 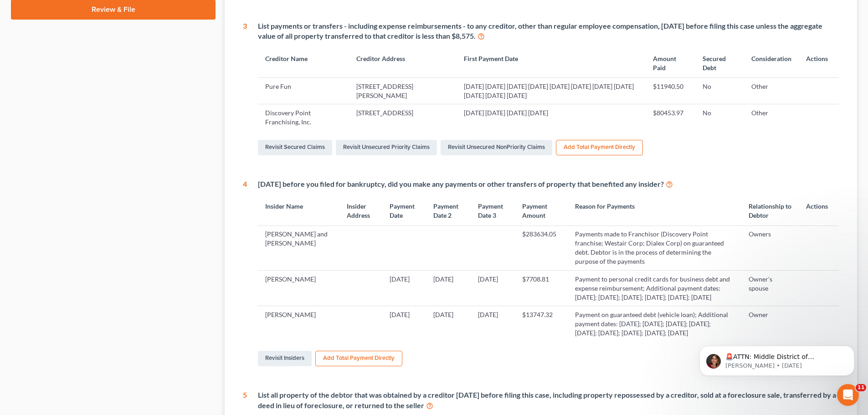 What do you see at coordinates (28, 35) in the screenshot?
I see `img: Profile image for Katie` at bounding box center [28, 35].